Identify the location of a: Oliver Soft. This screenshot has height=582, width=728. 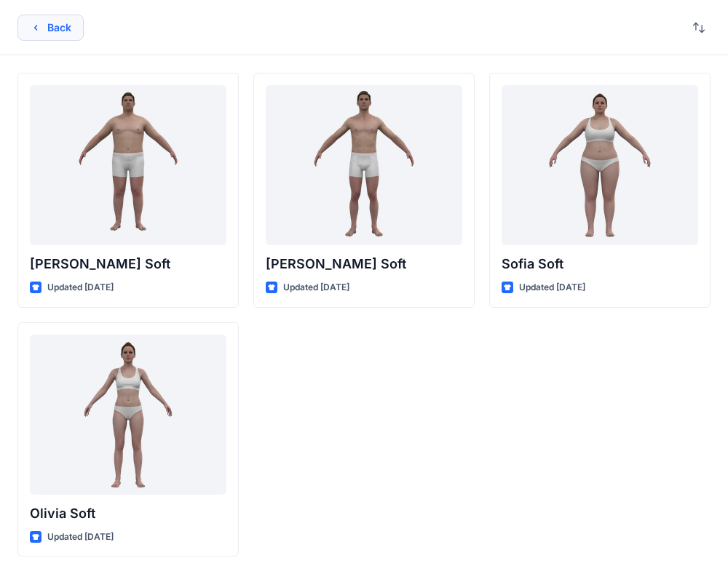
(364, 165).